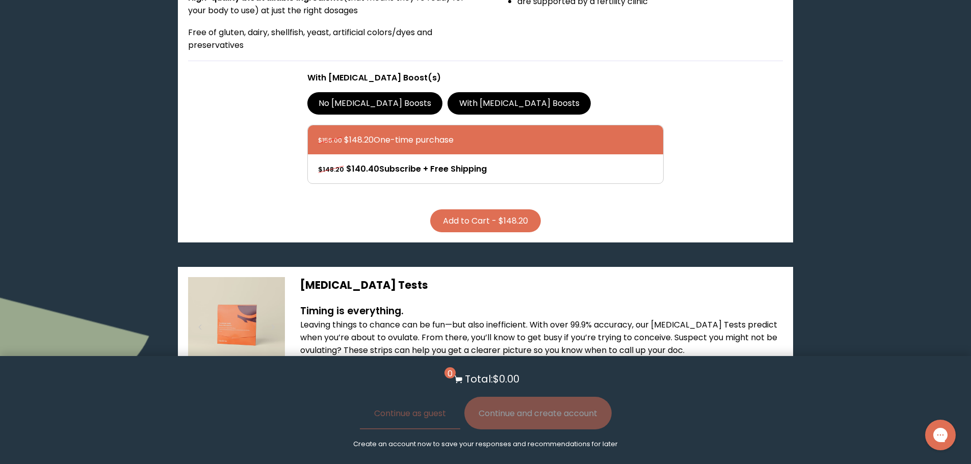  What do you see at coordinates (352, 311) in the screenshot?
I see `strong: Timing is everything.` at bounding box center [352, 311].